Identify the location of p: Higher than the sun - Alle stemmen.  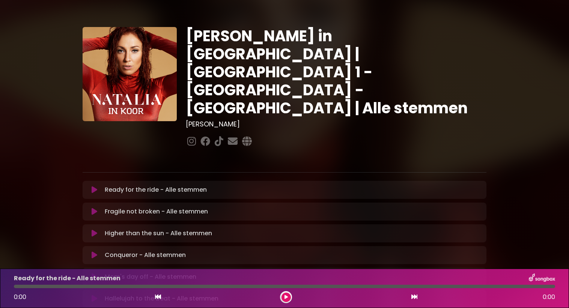
(158, 233).